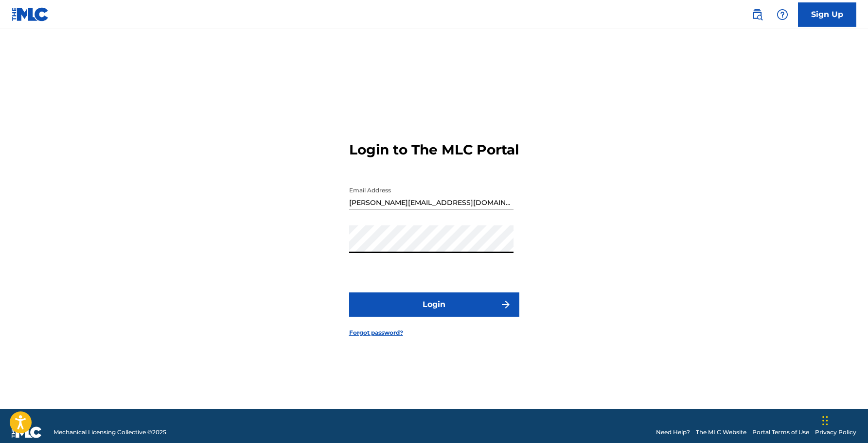  Describe the element at coordinates (30, 14) in the screenshot. I see `img: MLC Logo` at that location.